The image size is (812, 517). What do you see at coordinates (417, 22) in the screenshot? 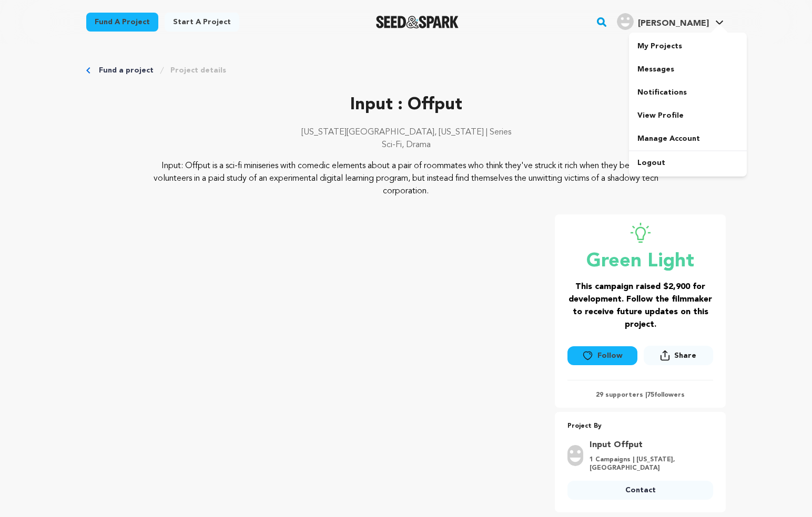
I see `a: Seed&Spark Homepage` at bounding box center [417, 22].